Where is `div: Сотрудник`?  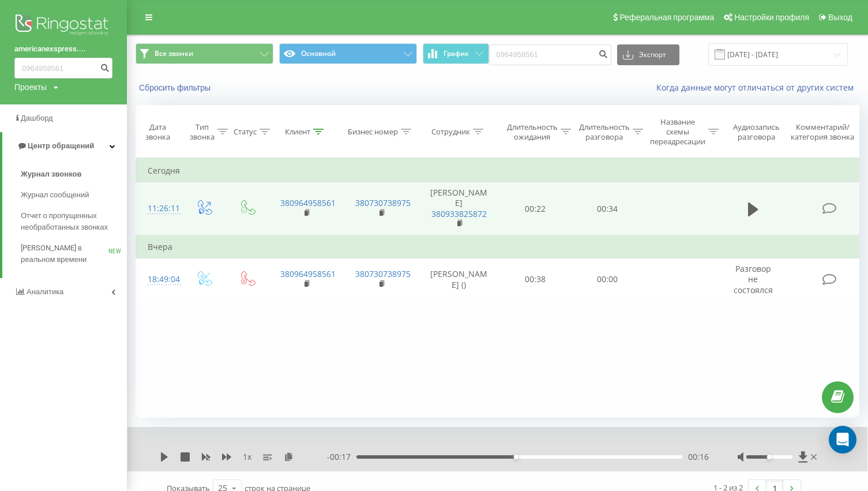
div: Сотрудник is located at coordinates (451, 132).